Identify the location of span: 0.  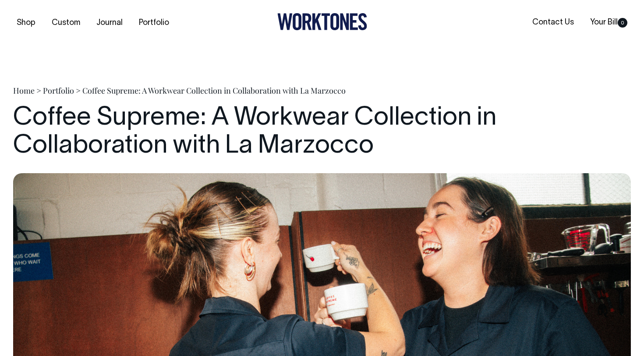
(623, 23).